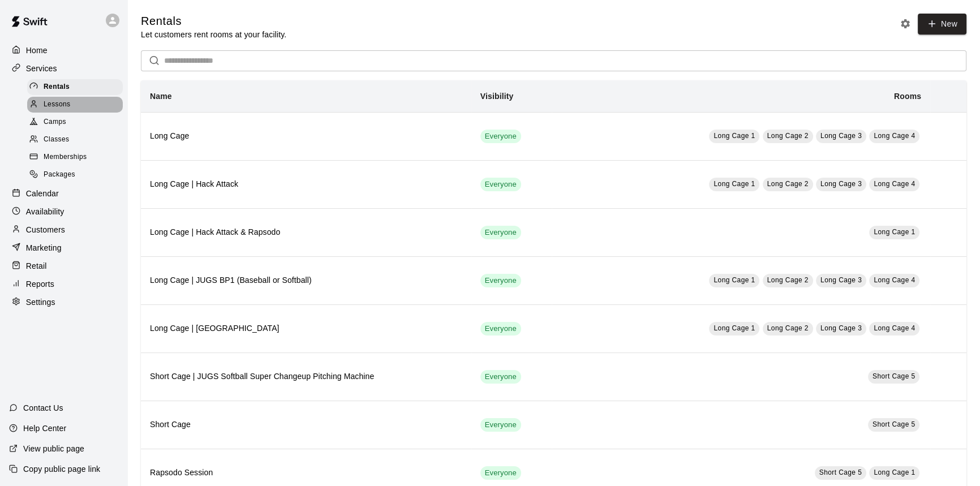 This screenshot has height=486, width=980. What do you see at coordinates (75, 157) in the screenshot?
I see `div: Memberships` at bounding box center [75, 157].